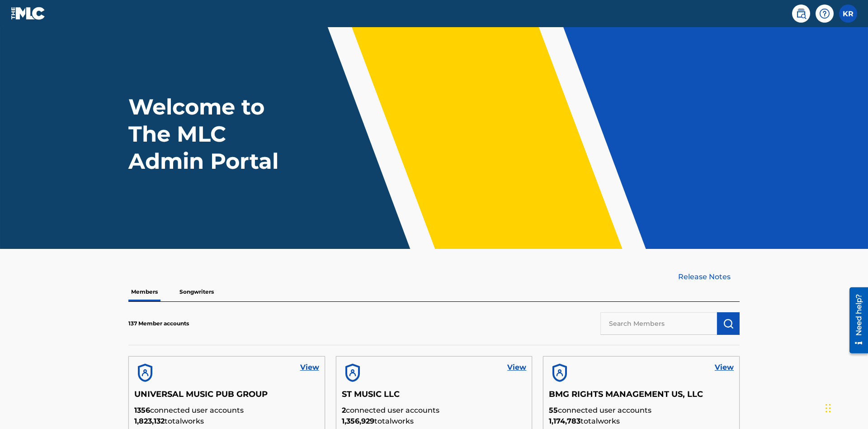 The height and width of the screenshot is (429, 868). What do you see at coordinates (641, 397) in the screenshot?
I see `h5: BMG RIGHTS MANAGEMENT US, LLC` at bounding box center [641, 397].